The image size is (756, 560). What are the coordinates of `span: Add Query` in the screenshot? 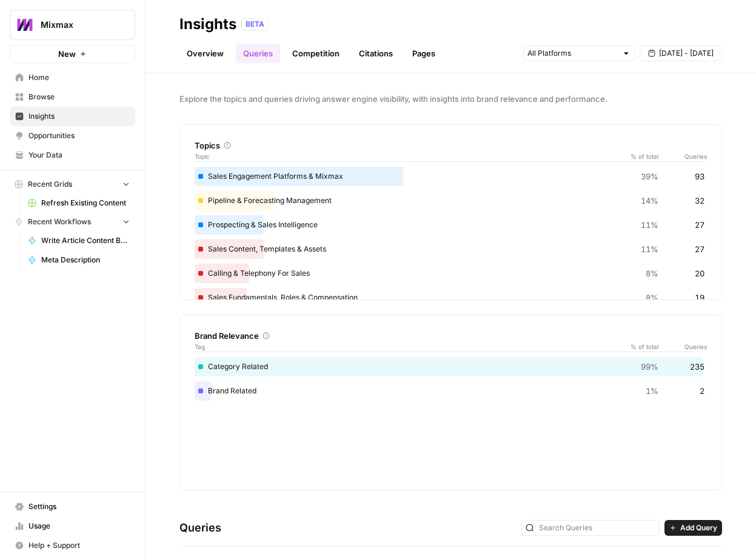 It's located at (699, 528).